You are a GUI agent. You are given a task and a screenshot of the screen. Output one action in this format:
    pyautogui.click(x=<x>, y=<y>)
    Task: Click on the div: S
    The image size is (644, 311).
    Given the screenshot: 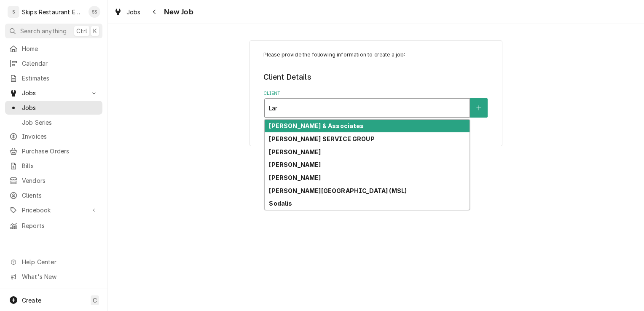 What is the action you would take?
    pyautogui.click(x=13, y=12)
    